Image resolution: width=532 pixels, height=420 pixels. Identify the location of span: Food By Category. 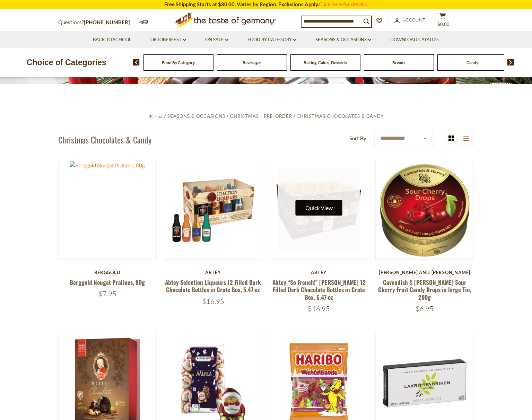
(178, 63).